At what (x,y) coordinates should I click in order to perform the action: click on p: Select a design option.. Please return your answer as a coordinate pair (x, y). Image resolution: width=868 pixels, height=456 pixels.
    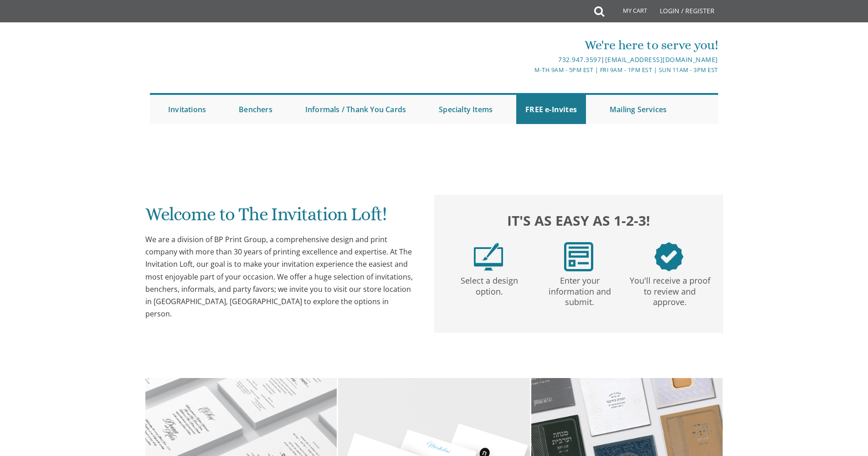
    Looking at the image, I should click on (489, 284).